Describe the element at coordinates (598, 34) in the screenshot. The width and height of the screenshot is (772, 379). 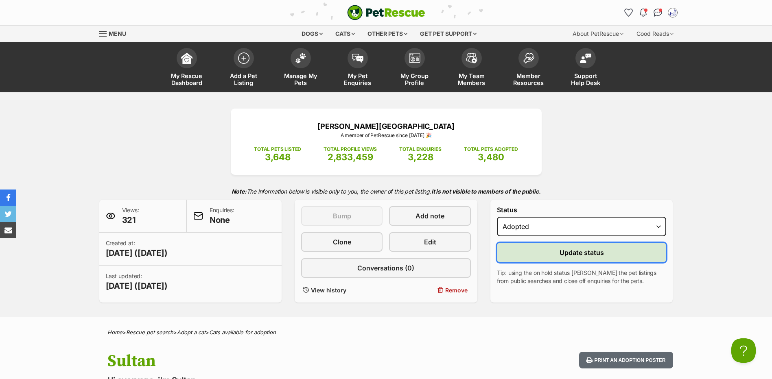
I see `div: About PetRescue` at that location.